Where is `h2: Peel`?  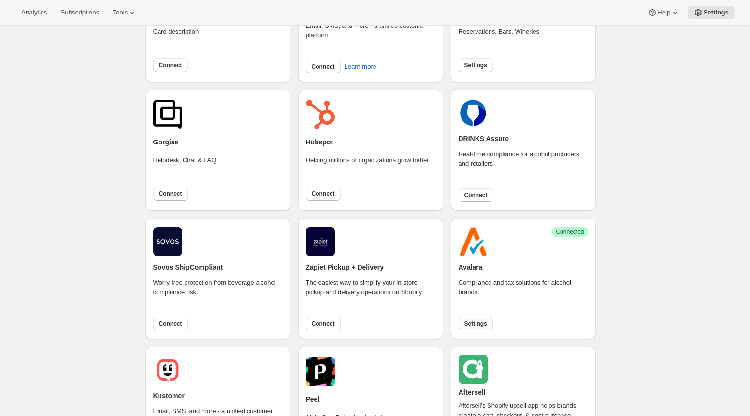
h2: Peel is located at coordinates (313, 399).